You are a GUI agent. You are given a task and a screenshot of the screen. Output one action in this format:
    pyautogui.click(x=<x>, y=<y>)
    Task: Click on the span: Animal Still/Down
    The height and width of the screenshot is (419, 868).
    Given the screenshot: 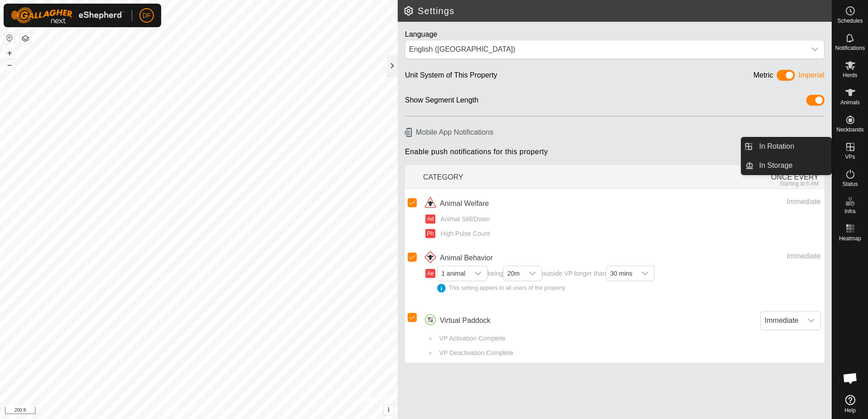 What is the action you would take?
    pyautogui.click(x=464, y=219)
    